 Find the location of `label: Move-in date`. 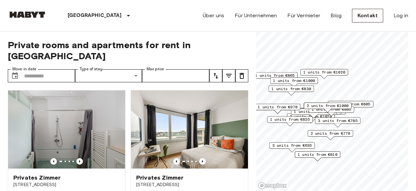

label: Move-in date is located at coordinates (24, 69).